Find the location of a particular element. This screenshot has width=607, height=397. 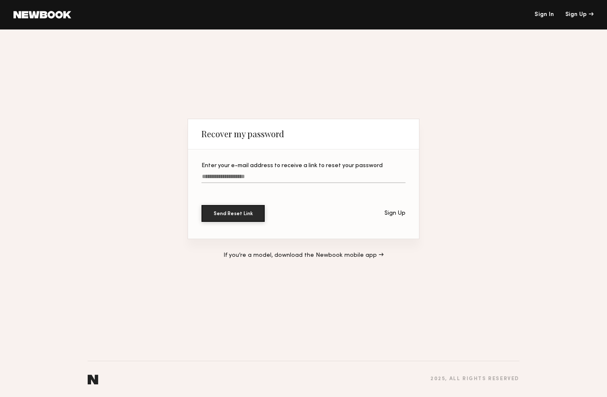

a: Sign In is located at coordinates (544, 15).